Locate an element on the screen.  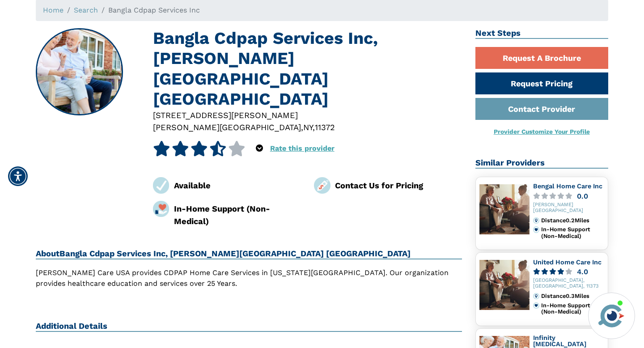
a: Request A Brochure is located at coordinates (542, 58).